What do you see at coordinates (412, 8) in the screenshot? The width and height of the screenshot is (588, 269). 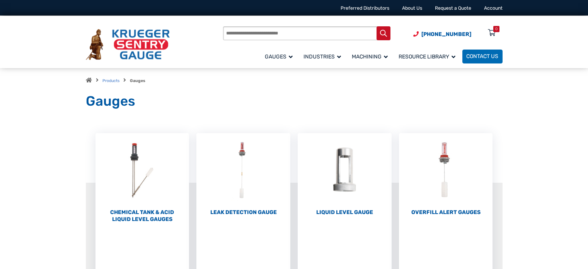 I see `a: About Us` at bounding box center [412, 8].